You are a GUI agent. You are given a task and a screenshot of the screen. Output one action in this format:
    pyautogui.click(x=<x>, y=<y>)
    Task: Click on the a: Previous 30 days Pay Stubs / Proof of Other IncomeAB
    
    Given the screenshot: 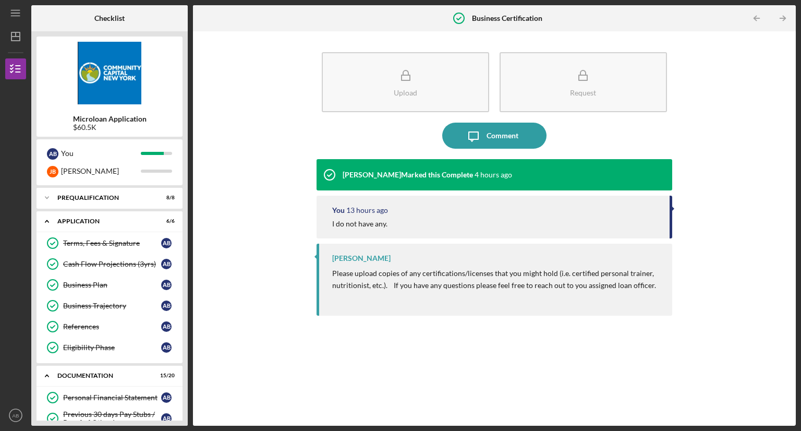 What is the action you would take?
    pyautogui.click(x=110, y=418)
    